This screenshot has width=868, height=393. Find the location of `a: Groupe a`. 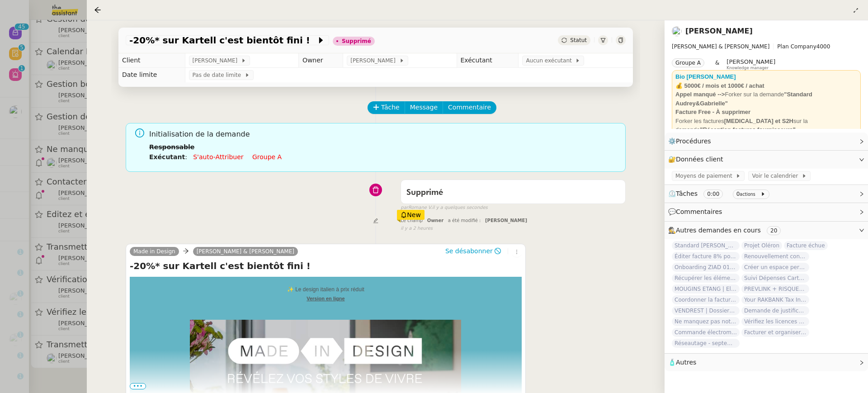

a: Groupe a is located at coordinates (267, 157).